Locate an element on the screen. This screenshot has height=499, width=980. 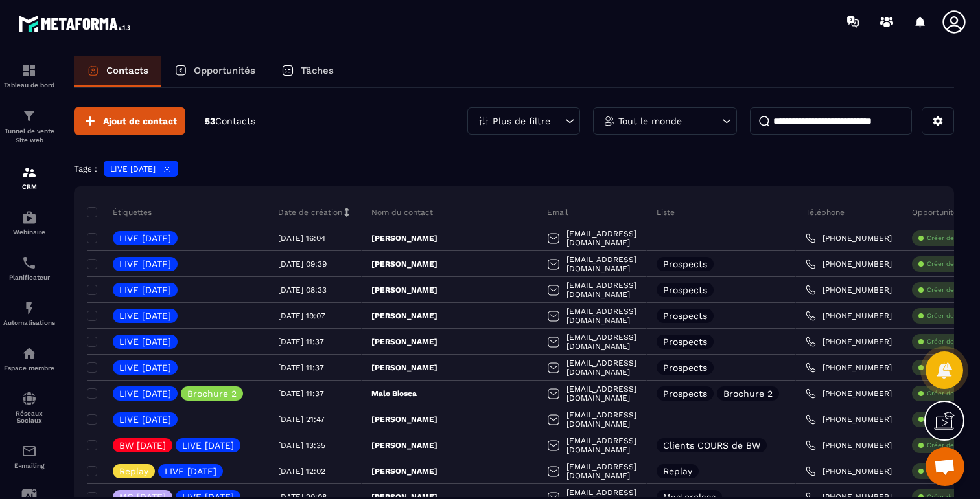
p: Plus de filtre is located at coordinates (521, 121).